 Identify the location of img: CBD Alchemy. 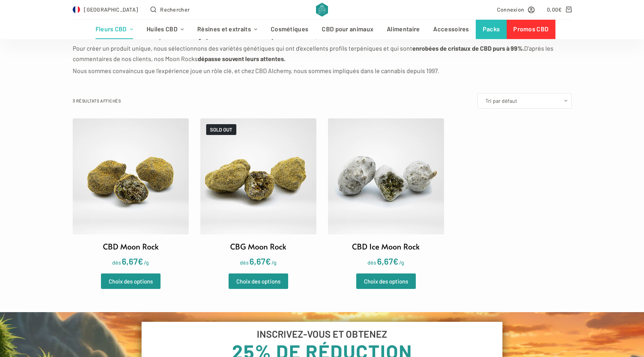
(322, 10).